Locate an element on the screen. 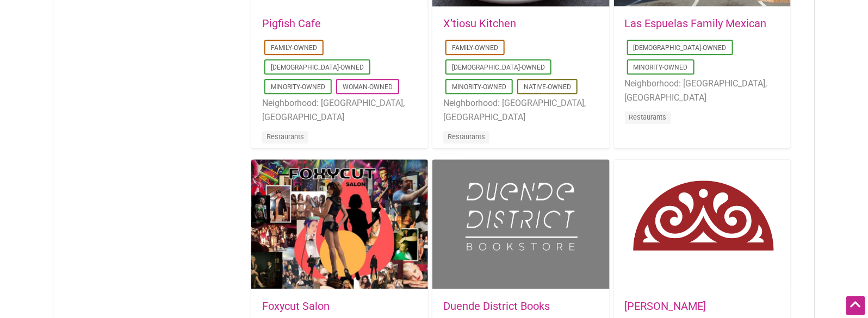 Image resolution: width=868 pixels, height=318 pixels. a: Duende District Books is located at coordinates (497, 306).